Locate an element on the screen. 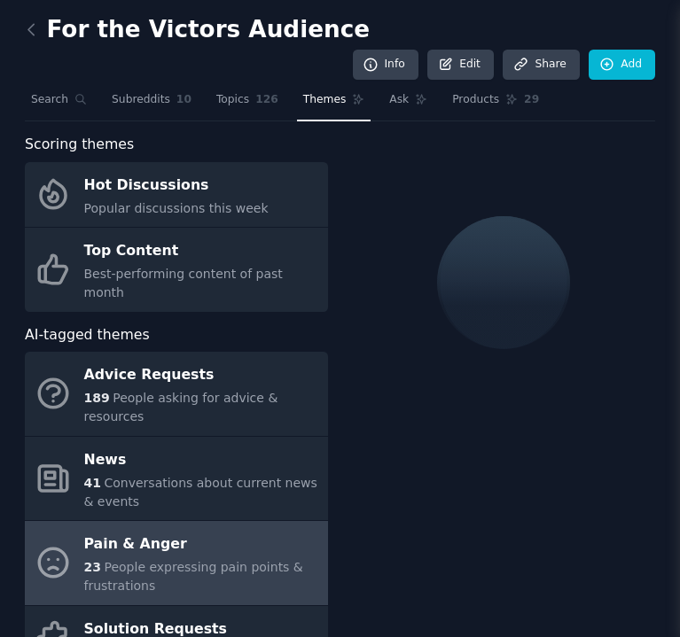 This screenshot has height=637, width=680. span: 10 is located at coordinates (184, 100).